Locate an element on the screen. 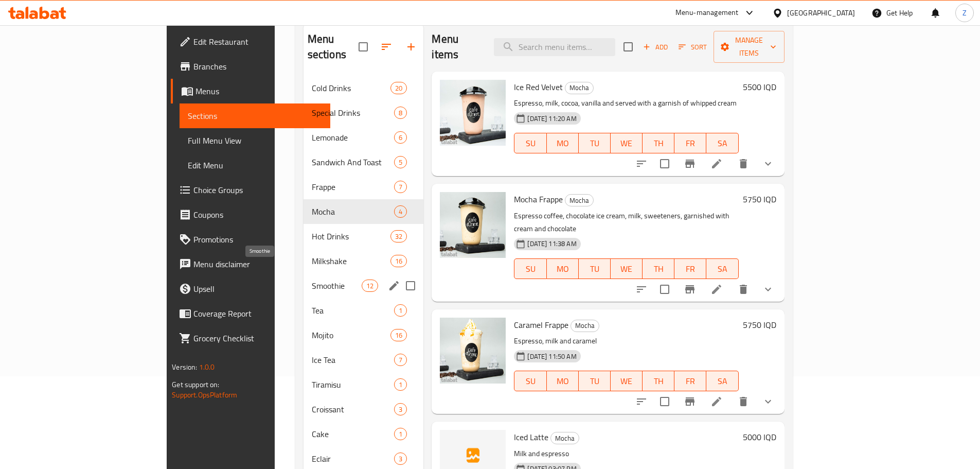 The width and height of the screenshot is (980, 469). span: Select section is located at coordinates (628, 47).